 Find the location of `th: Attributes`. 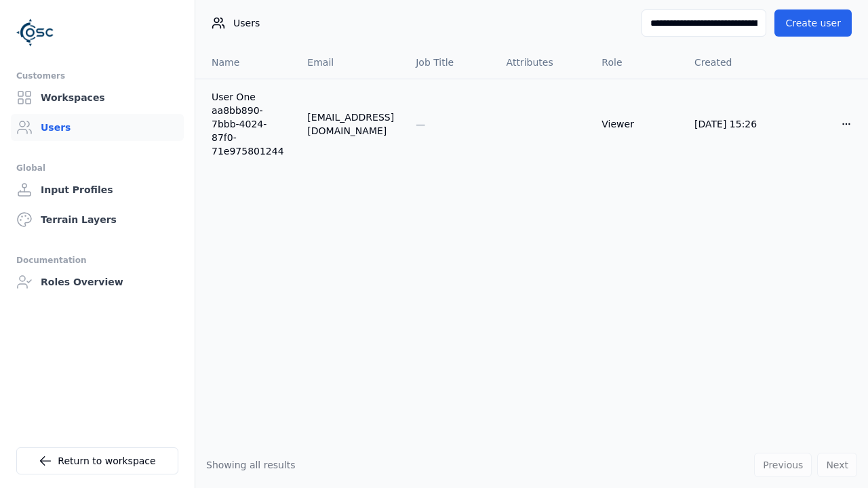

th: Attributes is located at coordinates (543, 62).